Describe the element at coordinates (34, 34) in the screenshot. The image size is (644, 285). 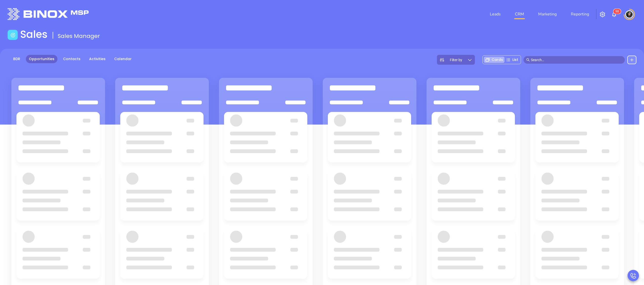
I see `h1: Sales` at that location.